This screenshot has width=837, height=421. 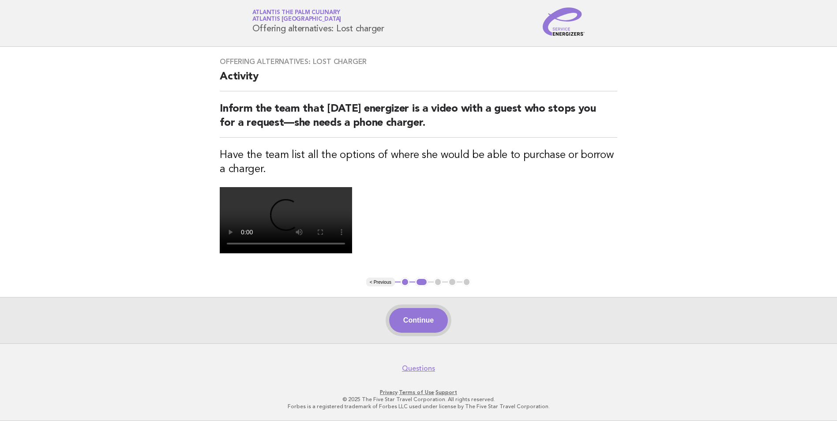 What do you see at coordinates (389, 392) in the screenshot?
I see `a: Privacy` at bounding box center [389, 392].